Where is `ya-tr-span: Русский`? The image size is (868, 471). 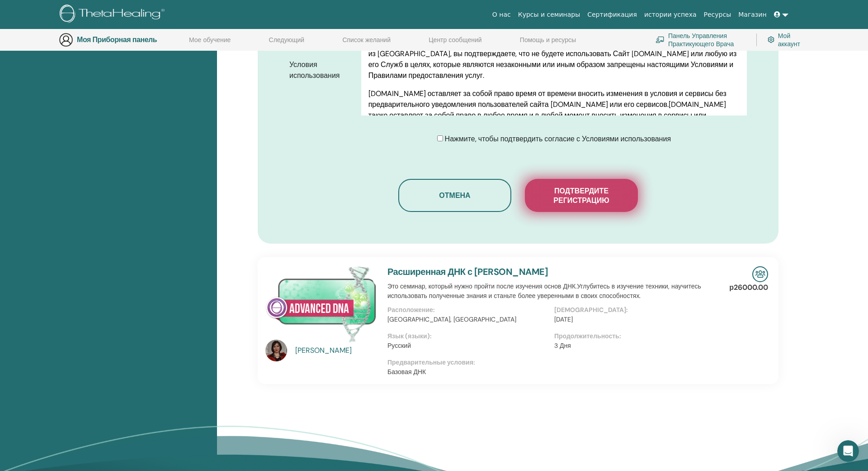 ya-tr-span: Русский is located at coordinates (399, 345).